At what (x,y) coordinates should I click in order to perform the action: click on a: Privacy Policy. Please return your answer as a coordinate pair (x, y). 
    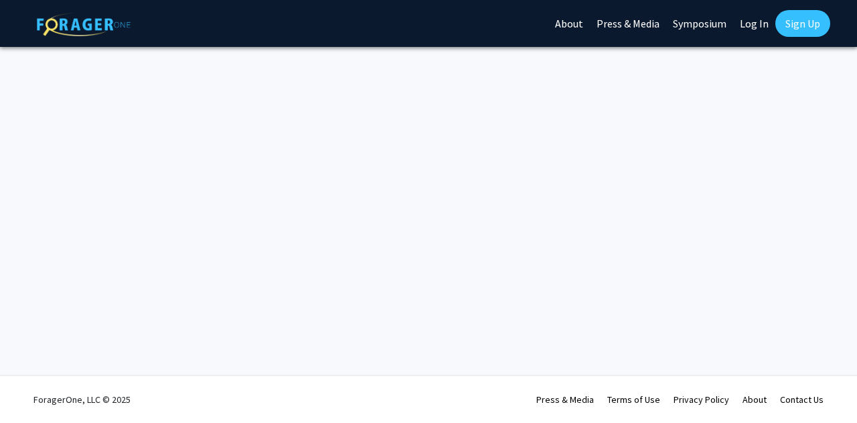
    Looking at the image, I should click on (701, 399).